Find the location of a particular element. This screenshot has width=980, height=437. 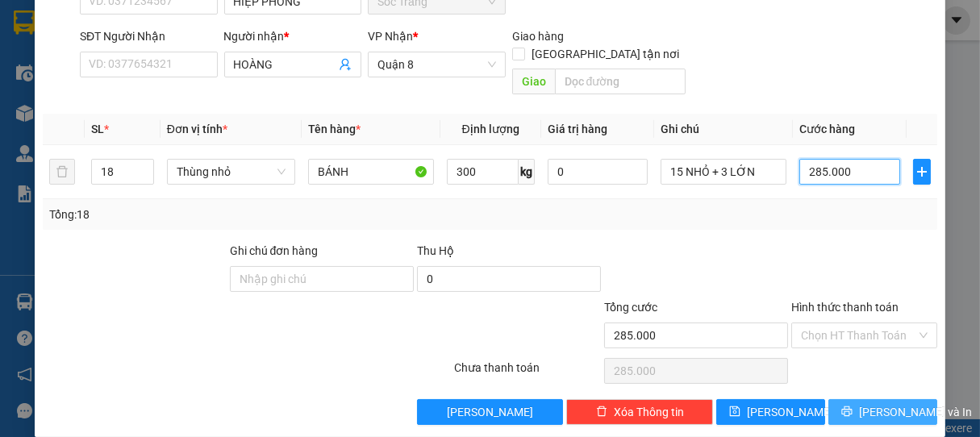

button: deleteXóa Thông tin is located at coordinates (639, 412).